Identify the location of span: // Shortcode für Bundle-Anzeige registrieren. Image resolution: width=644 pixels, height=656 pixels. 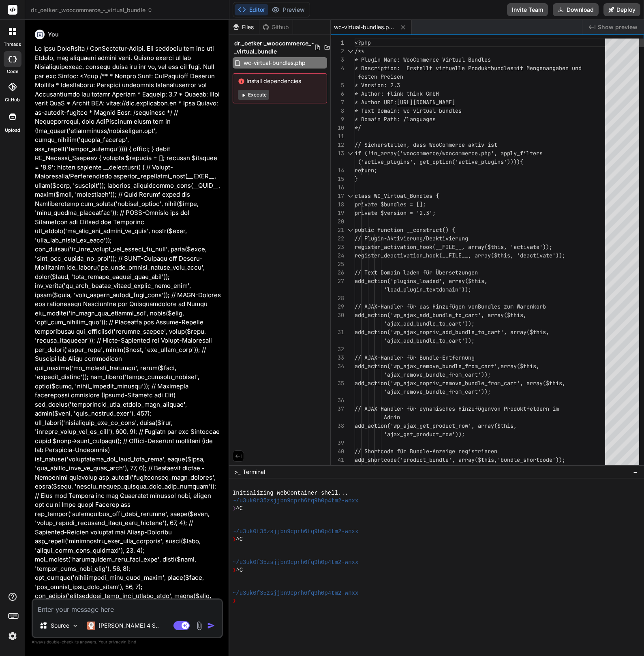
(426, 451).